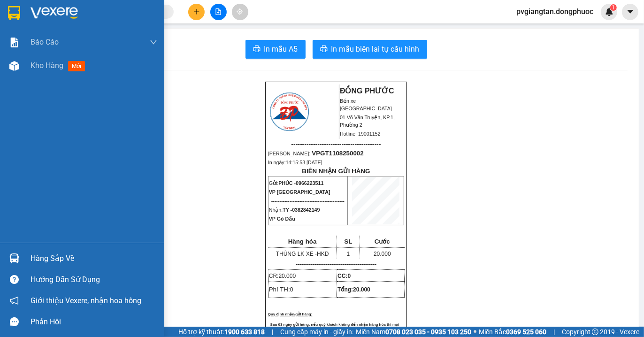 The height and width of the screenshot is (337, 644). Describe the element at coordinates (197, 12) in the screenshot. I see `span: plus` at that location.